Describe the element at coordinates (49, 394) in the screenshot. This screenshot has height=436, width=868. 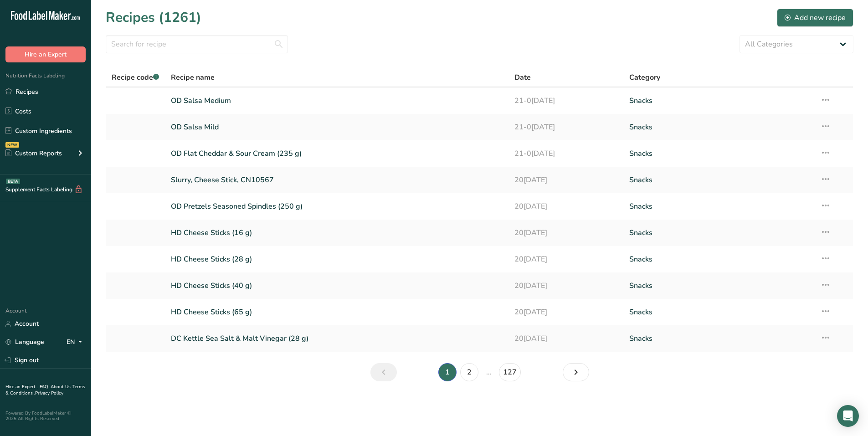
I see `a: Privacy Policy` at that location.